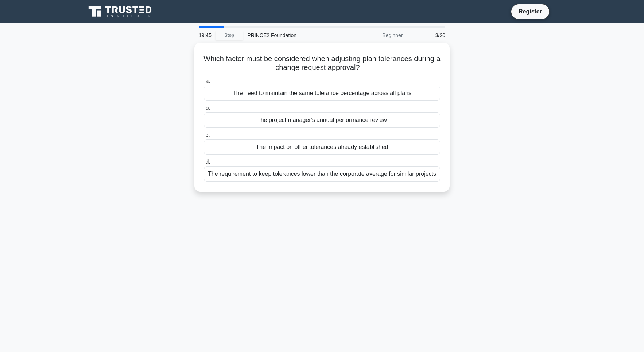  I want to click on h5: Which factor must be considered when adjusting plan tolerances during a change request approval?, so click(322, 63).